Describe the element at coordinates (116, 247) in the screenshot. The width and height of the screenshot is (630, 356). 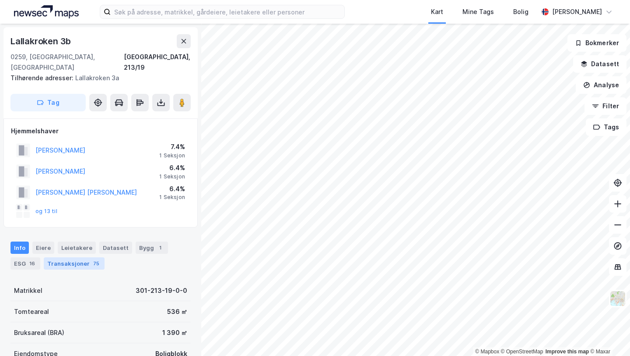
I see `div: Datasett` at that location.